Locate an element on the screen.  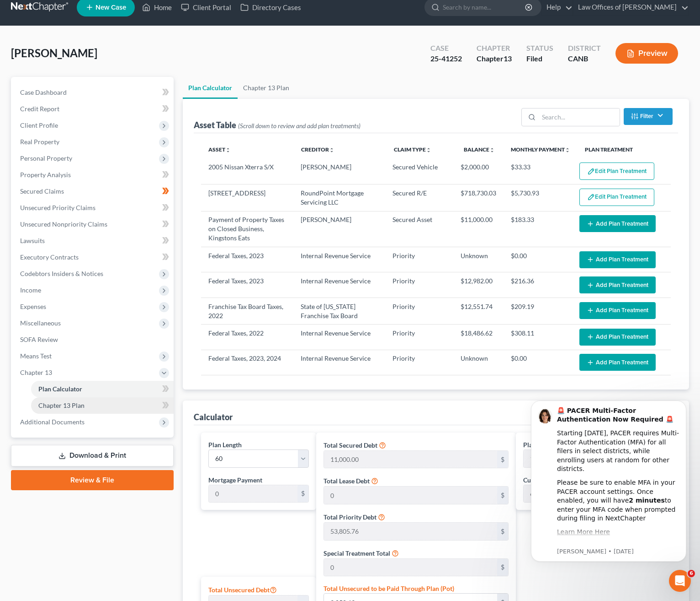
td: $183.33 is located at coordinates (538, 229).